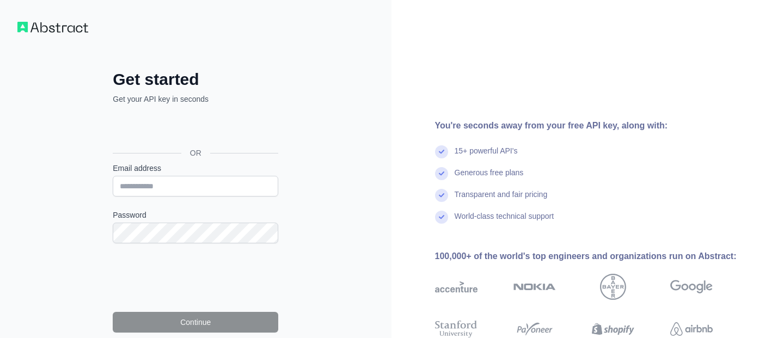 The width and height of the screenshot is (765, 338). Describe the element at coordinates (195, 153) in the screenshot. I see `span: OR` at that location.